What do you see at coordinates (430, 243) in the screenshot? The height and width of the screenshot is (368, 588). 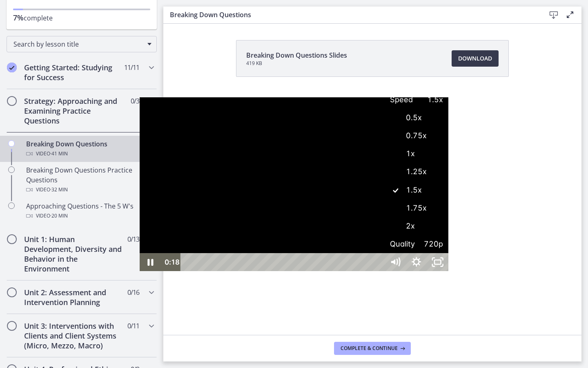 I see `span: 720p` at bounding box center [430, 243].